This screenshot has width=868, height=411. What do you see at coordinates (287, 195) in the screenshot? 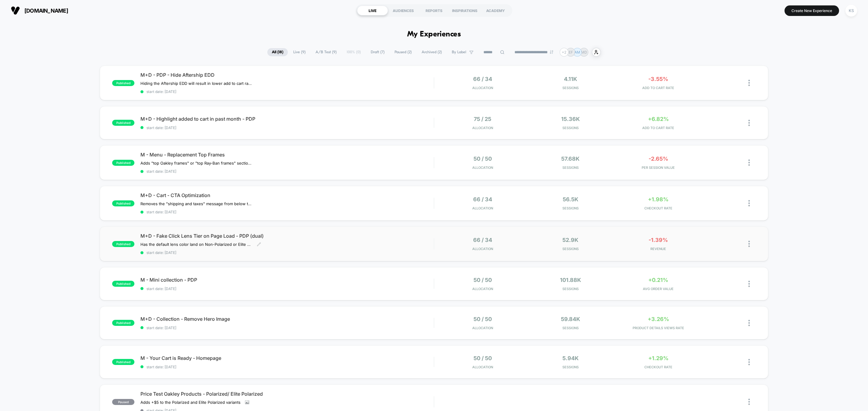
I see `span: M+D - Cart - CTA Optimization` at bounding box center [287, 195].